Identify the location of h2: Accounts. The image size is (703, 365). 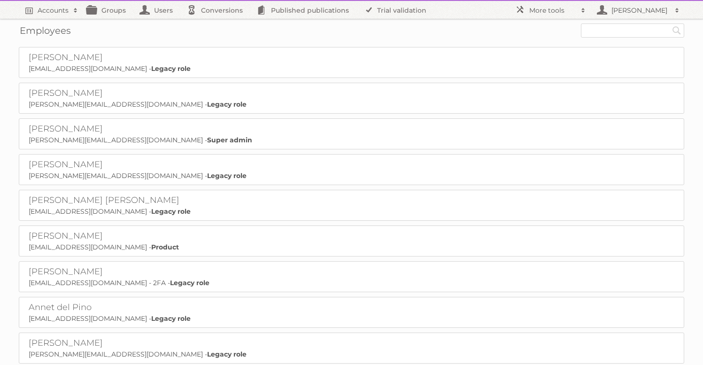
(53, 10).